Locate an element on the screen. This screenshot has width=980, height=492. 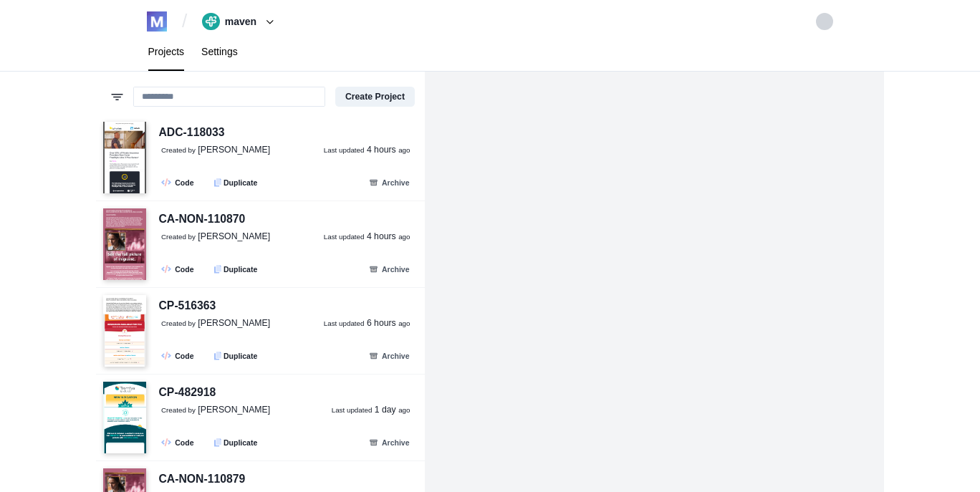
div: CP-482918 is located at coordinates (188, 393).